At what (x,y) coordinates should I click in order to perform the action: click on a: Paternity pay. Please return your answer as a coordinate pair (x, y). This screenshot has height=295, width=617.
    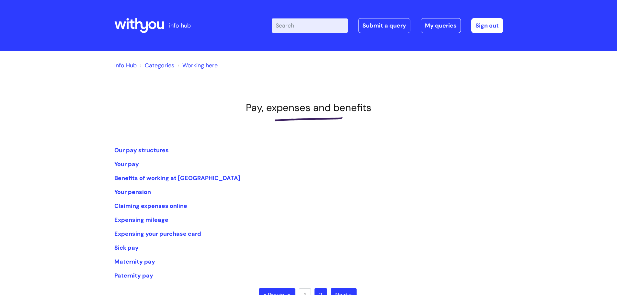
    Looking at the image, I should click on (134, 275).